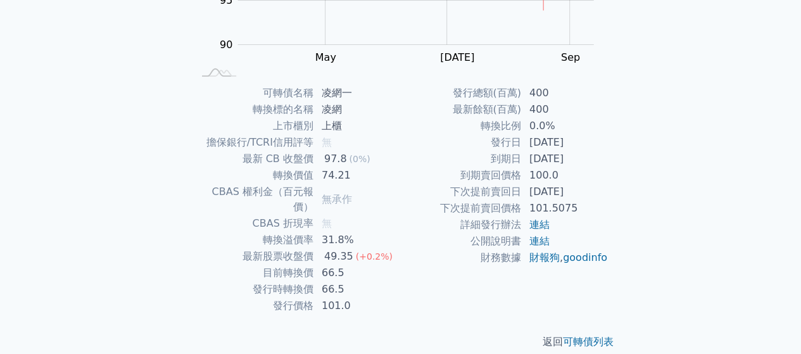 This screenshot has width=801, height=354. What do you see at coordinates (359, 159) in the screenshot?
I see `span: (0%)` at bounding box center [359, 159].